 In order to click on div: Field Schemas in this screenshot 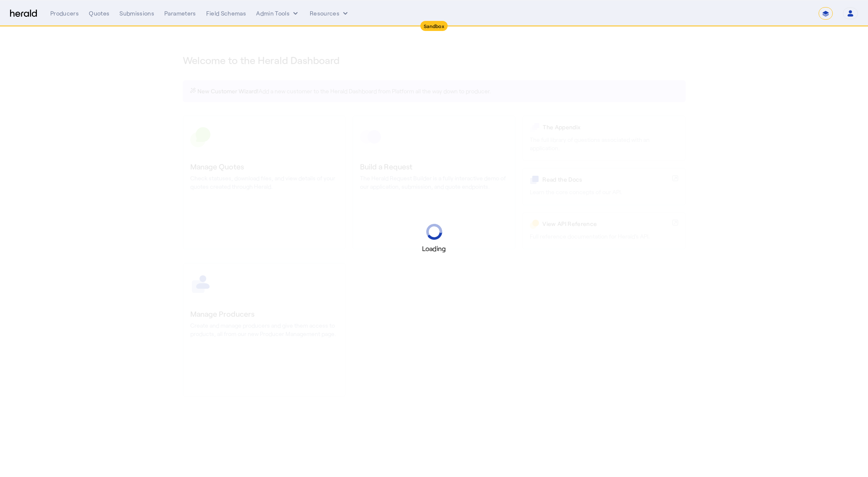, I will do `click(226, 14)`.